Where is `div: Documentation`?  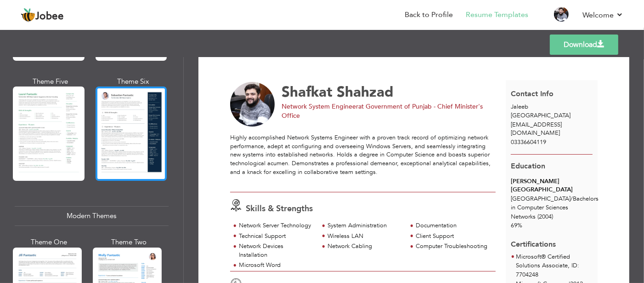 div: Documentation is located at coordinates (453, 225).